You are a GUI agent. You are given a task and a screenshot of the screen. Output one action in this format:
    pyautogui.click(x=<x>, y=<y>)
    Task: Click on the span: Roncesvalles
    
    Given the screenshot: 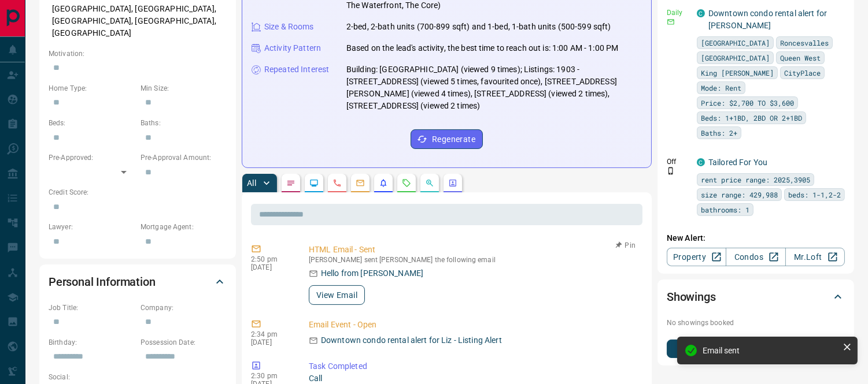 What is the action you would take?
    pyautogui.click(x=804, y=43)
    